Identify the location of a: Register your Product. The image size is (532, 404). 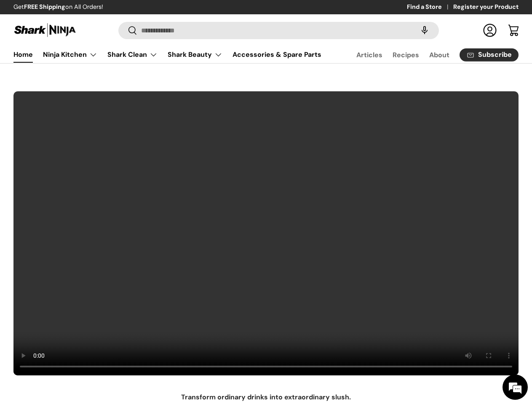
(486, 7).